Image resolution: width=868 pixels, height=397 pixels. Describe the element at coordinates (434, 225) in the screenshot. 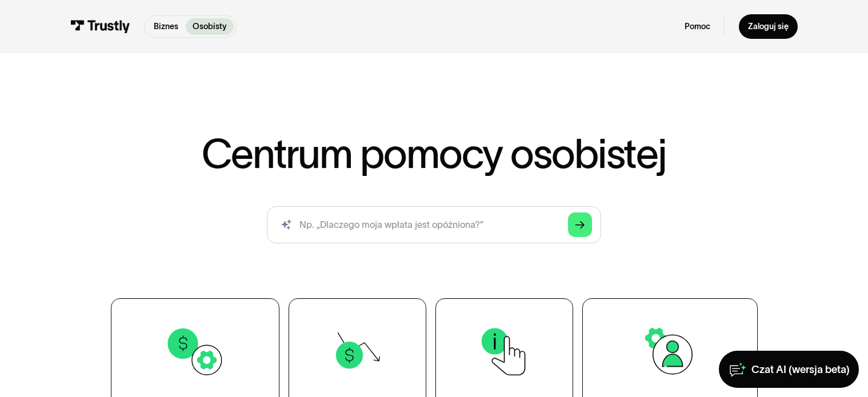

I see `input: szukaj` at that location.